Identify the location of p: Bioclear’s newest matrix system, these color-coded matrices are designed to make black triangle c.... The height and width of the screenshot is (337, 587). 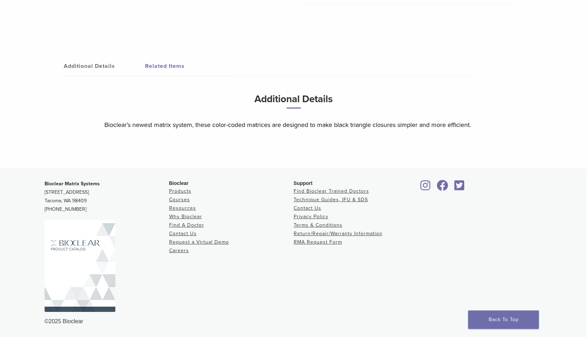
(294, 125).